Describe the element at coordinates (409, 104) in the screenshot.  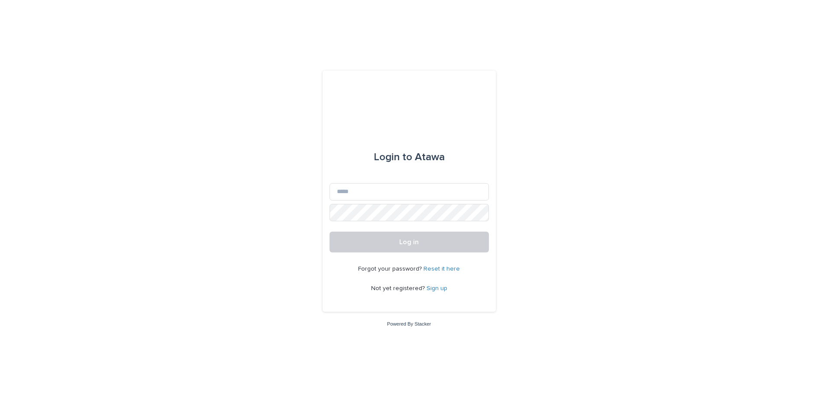
I see `img: Ls34BcGeRexTGTNfXpUC` at that location.